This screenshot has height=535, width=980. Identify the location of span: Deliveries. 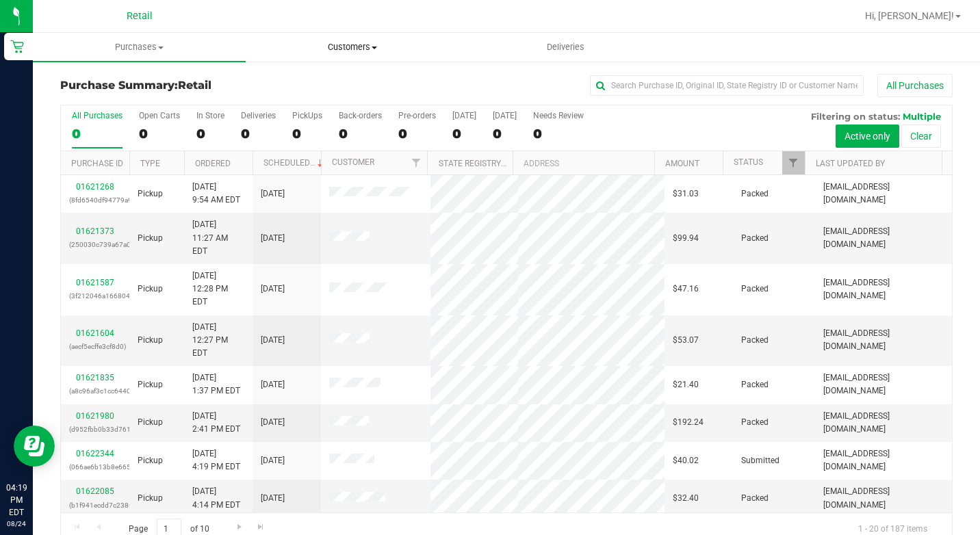
(565, 47).